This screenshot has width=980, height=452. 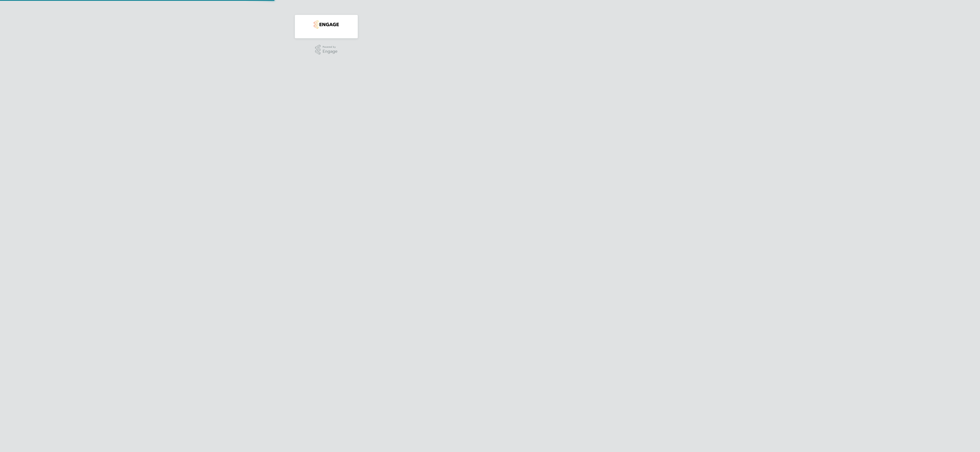 I want to click on nav: Main navigation, so click(x=326, y=26).